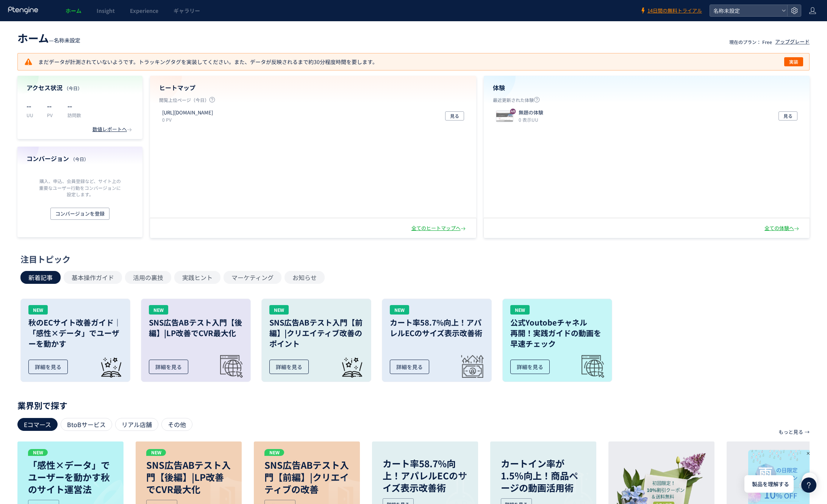  I want to click on a: NEWSNS広告ABテスト入門【前編】|クリエイティブ改善のポイント詳細を見る, so click(316, 340).